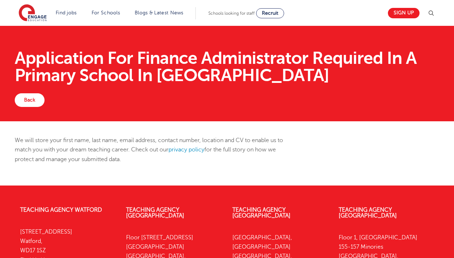  Describe the element at coordinates (270, 13) in the screenshot. I see `span: Recruit` at that location.